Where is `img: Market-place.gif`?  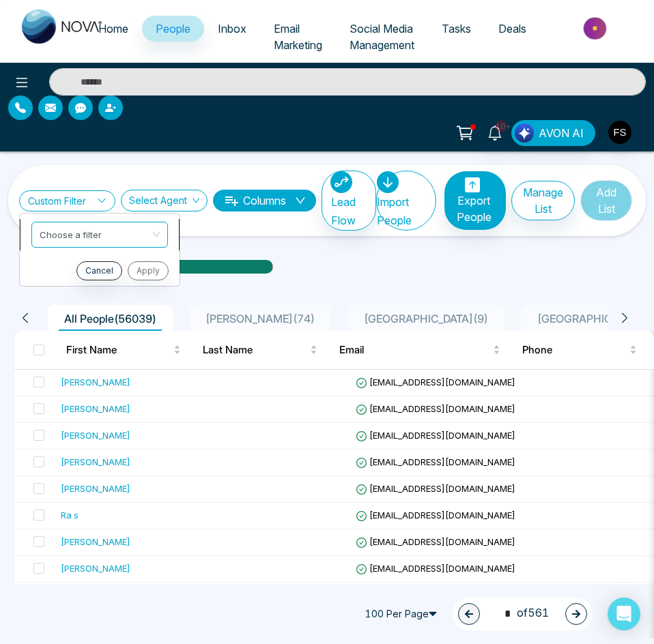 img: Market-place.gif is located at coordinates (596, 28).